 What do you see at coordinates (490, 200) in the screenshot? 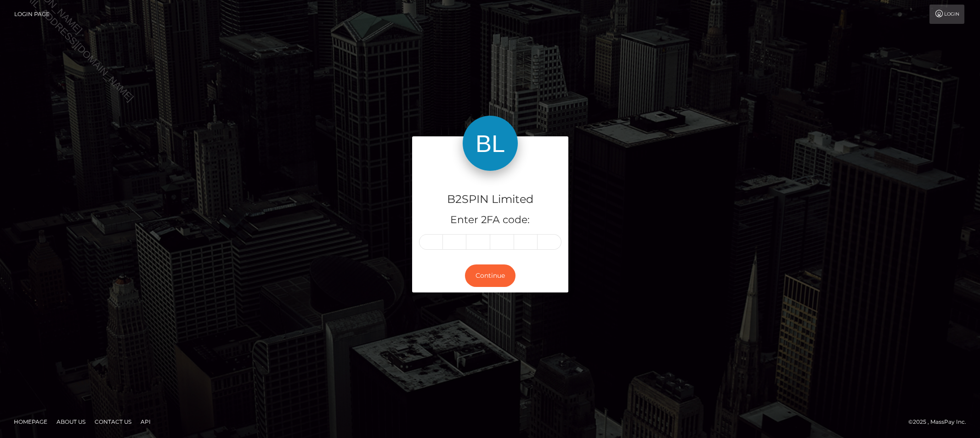
I see `h4: B2SPIN Limited` at bounding box center [490, 200].